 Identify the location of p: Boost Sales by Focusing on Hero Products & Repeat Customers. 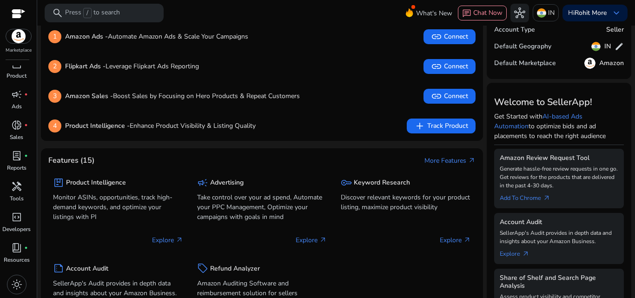
(182, 96).